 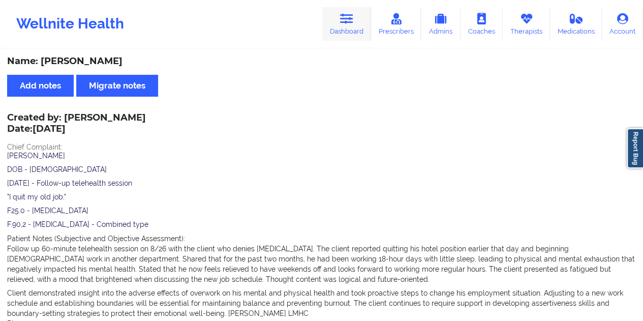 I want to click on span: Patient Notes (Subjective and Objective Assessment):, so click(x=96, y=238).